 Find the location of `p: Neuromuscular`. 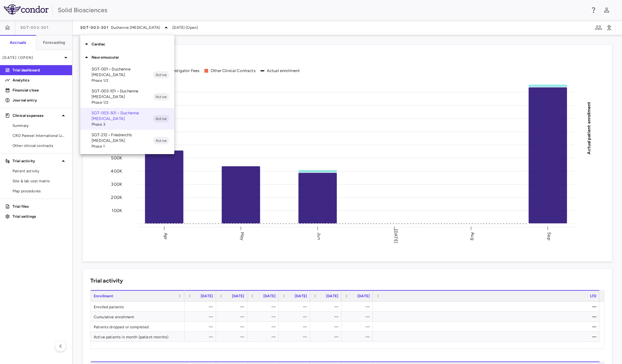

p: Neuromuscular is located at coordinates (132, 57).